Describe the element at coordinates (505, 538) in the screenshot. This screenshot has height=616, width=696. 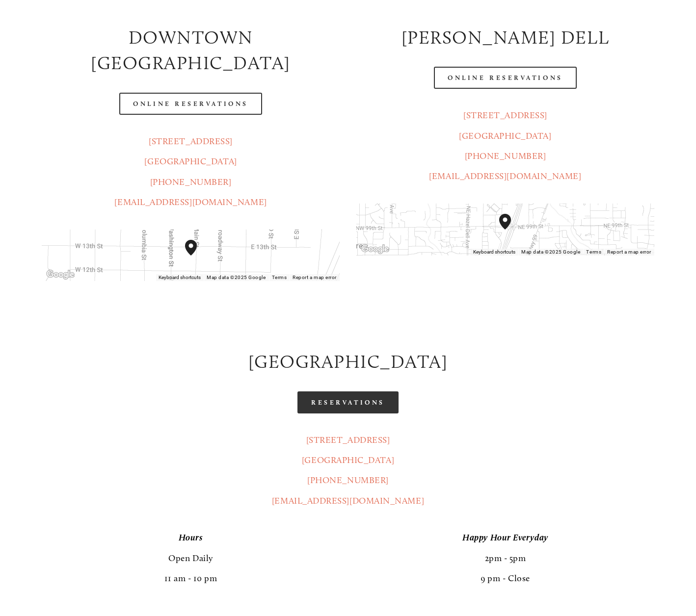
I see `em: Happy Hour Everyday` at that location.